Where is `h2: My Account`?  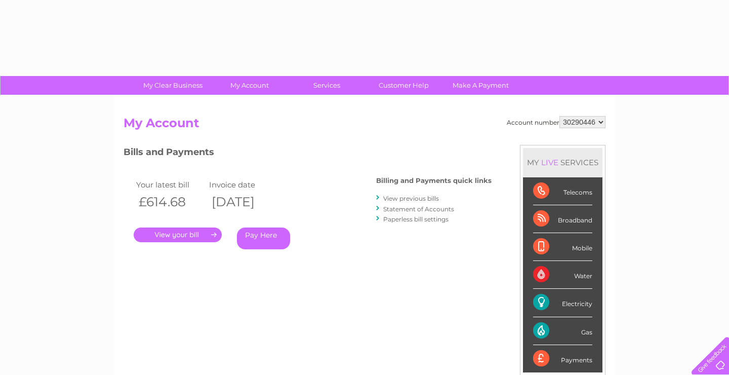
h2: My Account is located at coordinates (365, 126).